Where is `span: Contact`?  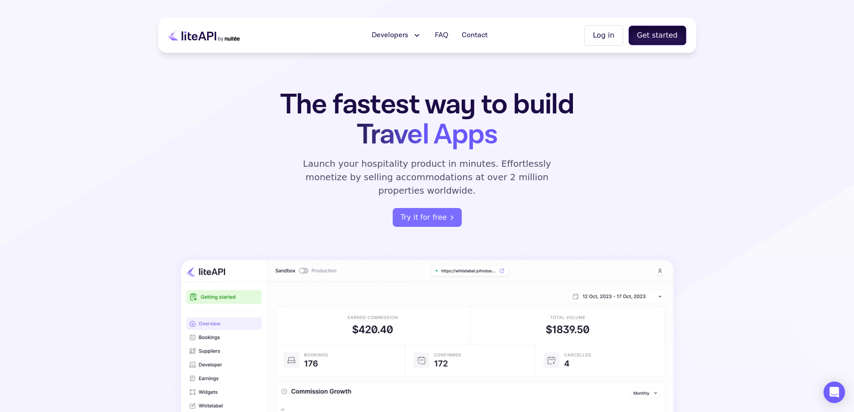
span: Contact is located at coordinates (475, 35).